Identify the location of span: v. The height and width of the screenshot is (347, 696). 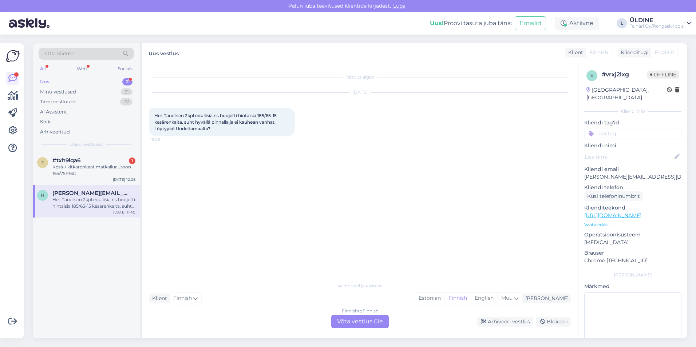
(592, 75).